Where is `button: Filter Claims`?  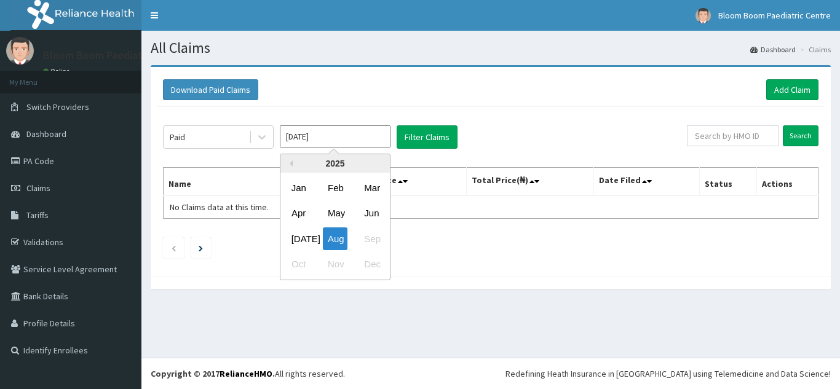
button: Filter Claims is located at coordinates (427, 137).